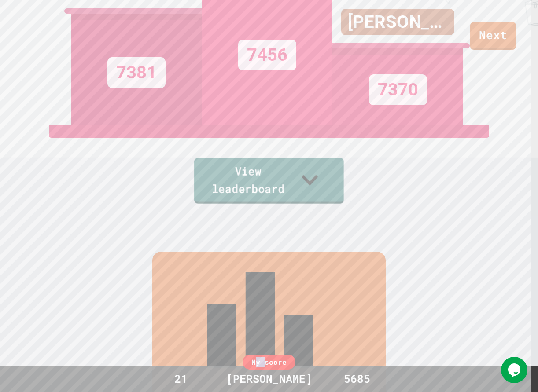  Describe the element at coordinates (136, 72) in the screenshot. I see `div: 7381` at that location.